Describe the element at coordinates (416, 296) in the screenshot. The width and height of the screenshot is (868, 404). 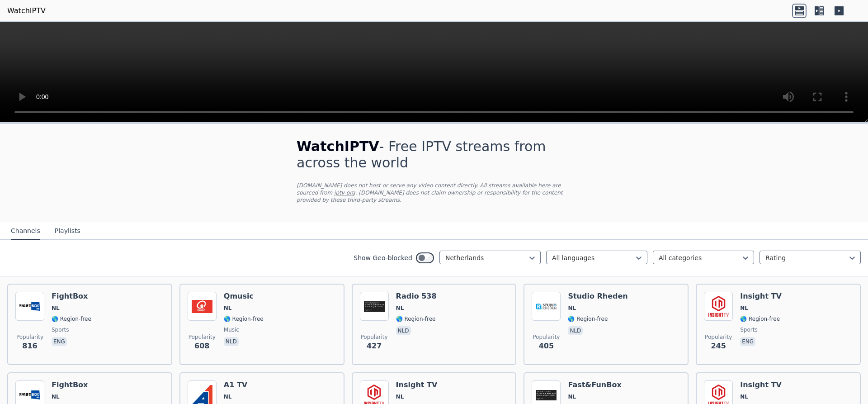
I see `h6: Radio 538` at that location.